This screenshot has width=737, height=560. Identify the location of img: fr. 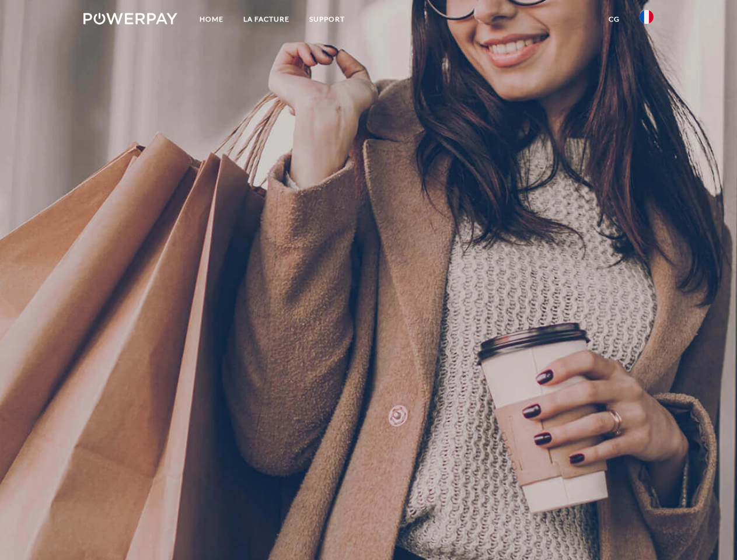
(647, 17).